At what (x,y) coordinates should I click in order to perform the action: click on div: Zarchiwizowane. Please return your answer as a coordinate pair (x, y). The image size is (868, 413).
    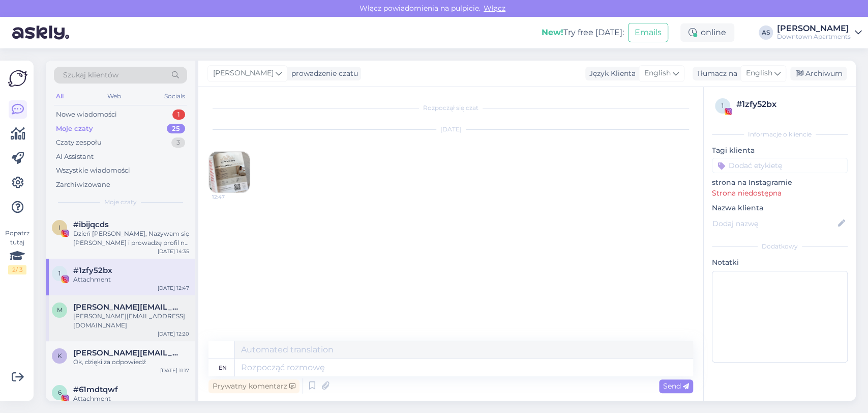
    Looking at the image, I should click on (83, 185).